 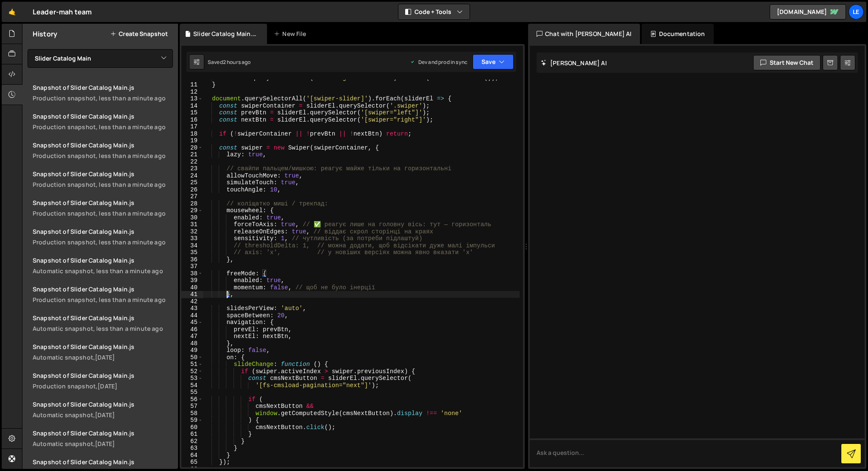 What do you see at coordinates (192, 330) in the screenshot?
I see `div: 46` at bounding box center [192, 330].